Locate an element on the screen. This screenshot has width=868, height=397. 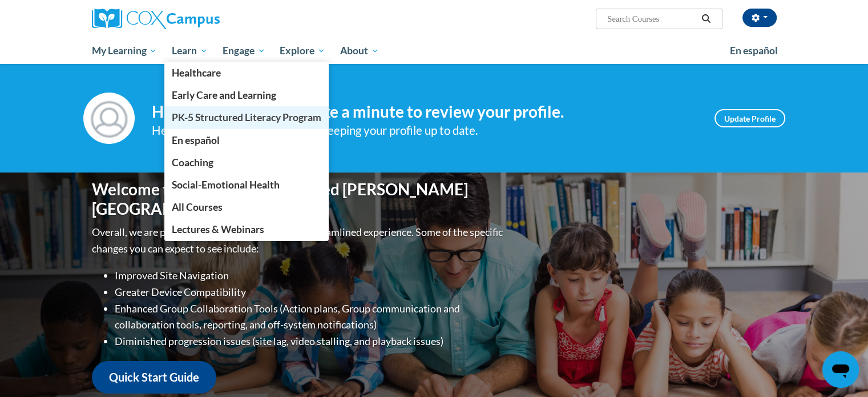
span: Engage is located at coordinates (244, 51).